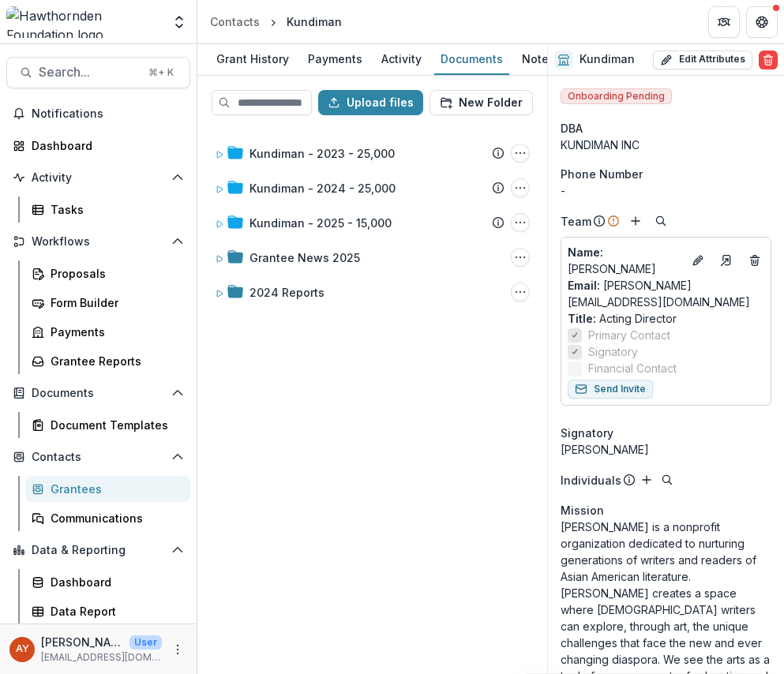 This screenshot has height=674, width=784. What do you see at coordinates (401, 59) in the screenshot?
I see `a: Activity` at bounding box center [401, 59].